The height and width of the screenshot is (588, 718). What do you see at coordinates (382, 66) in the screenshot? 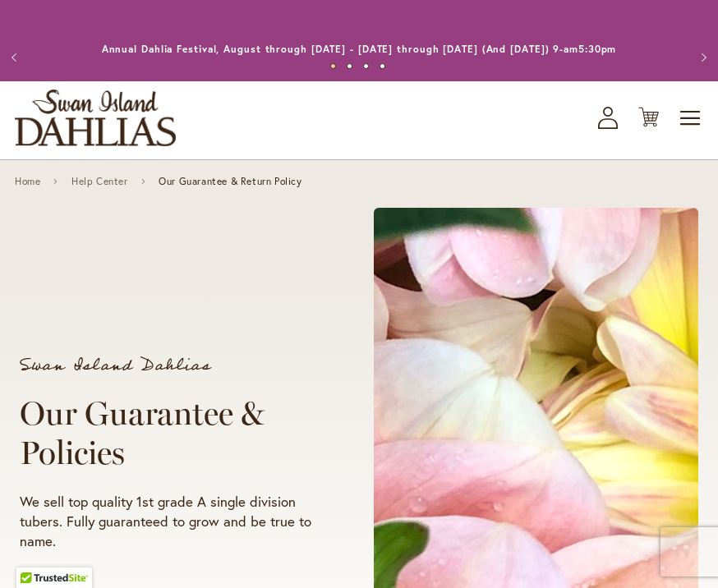
I see `button: 4 of 4` at bounding box center [382, 66].